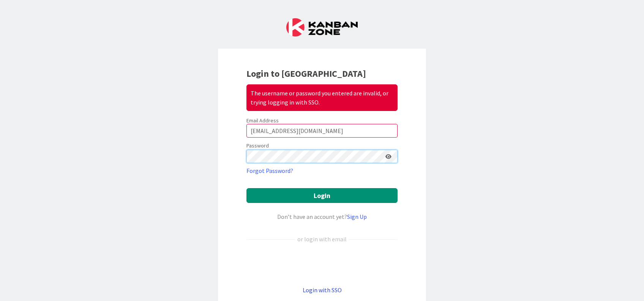  What do you see at coordinates (262, 121) in the screenshot?
I see `label: Email Address` at bounding box center [262, 121].